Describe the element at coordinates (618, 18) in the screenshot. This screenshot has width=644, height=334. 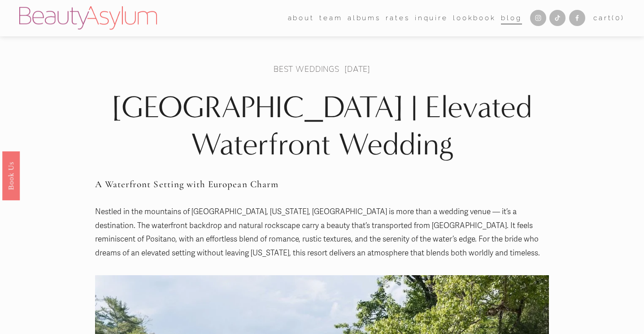
I see `span: 0` at that location.